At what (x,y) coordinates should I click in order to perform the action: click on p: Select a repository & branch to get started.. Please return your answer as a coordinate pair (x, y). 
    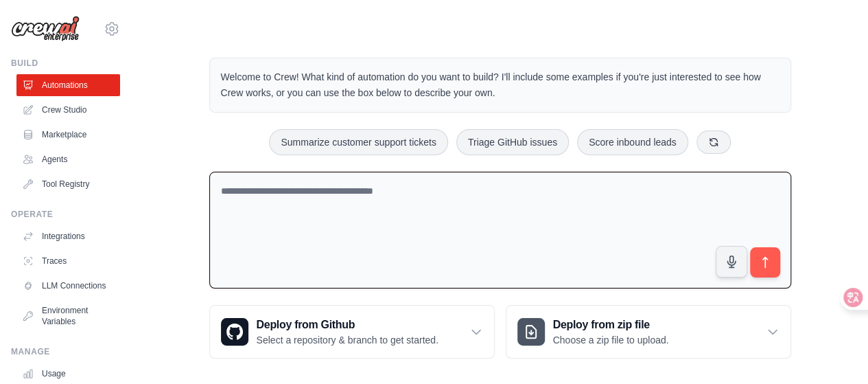
    Looking at the image, I should click on (347, 340).